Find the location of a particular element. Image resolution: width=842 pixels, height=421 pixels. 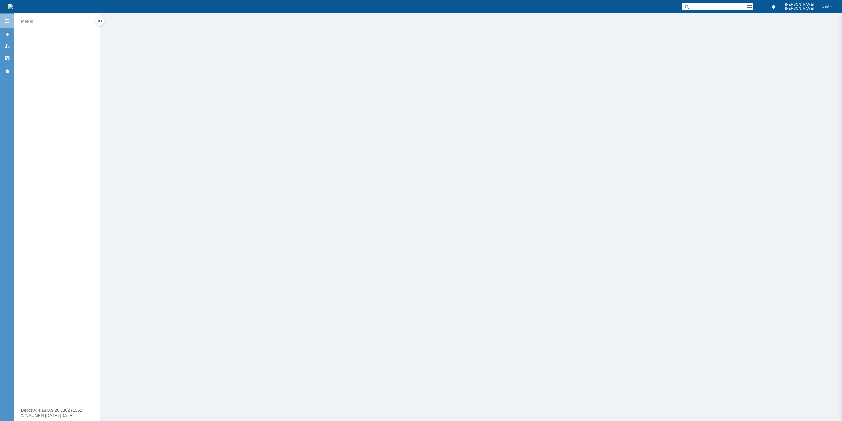

img: logo is located at coordinates (11, 7).